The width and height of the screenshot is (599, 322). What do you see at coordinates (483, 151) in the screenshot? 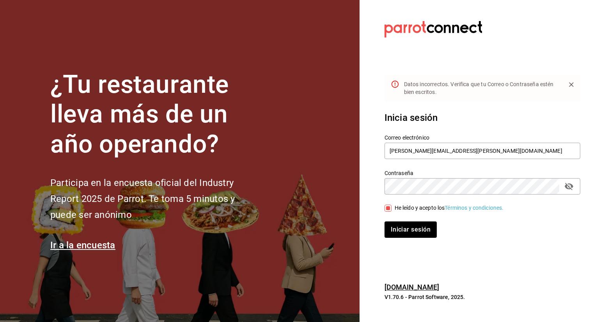
I see `input: Ingresa tu correo electrónico` at bounding box center [483, 151].